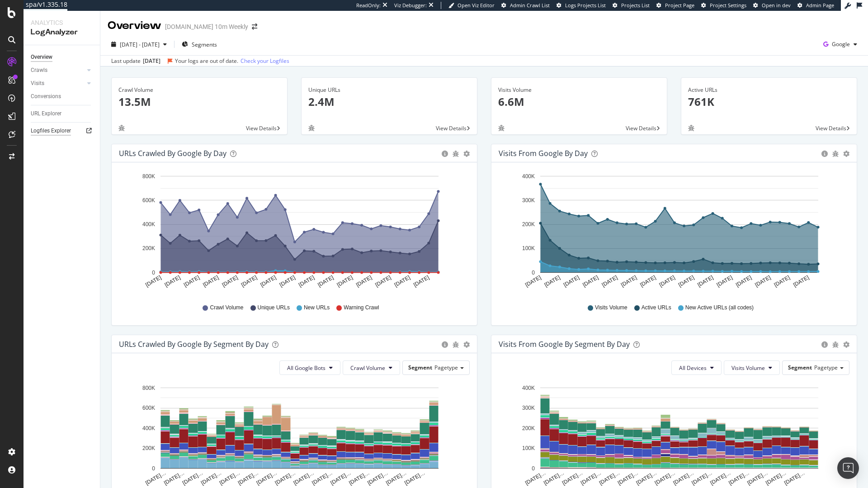 The width and height of the screenshot is (868, 488). I want to click on span: Segment, so click(420, 367).